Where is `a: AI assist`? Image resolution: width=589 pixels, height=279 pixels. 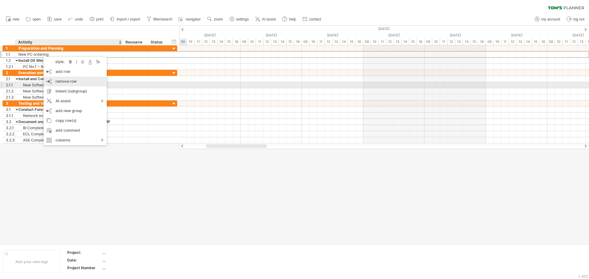
a: AI assist is located at coordinates (266, 19).